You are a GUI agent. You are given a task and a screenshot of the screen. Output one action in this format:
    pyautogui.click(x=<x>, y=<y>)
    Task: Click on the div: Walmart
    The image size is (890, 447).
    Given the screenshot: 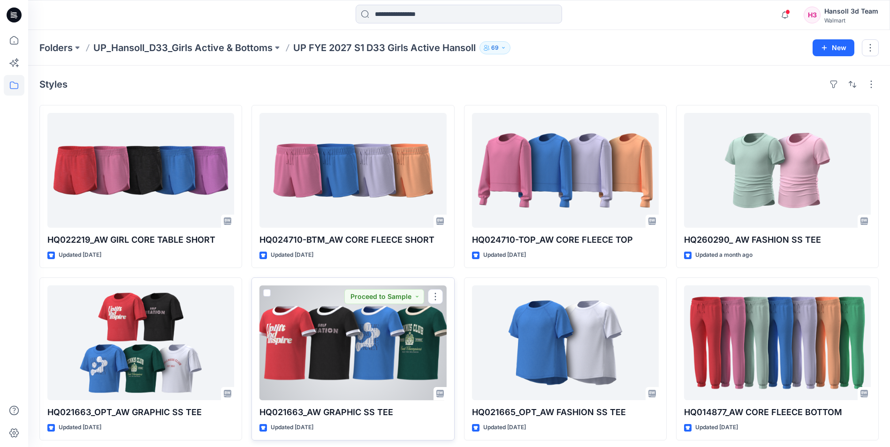 What is the action you would take?
    pyautogui.click(x=851, y=20)
    